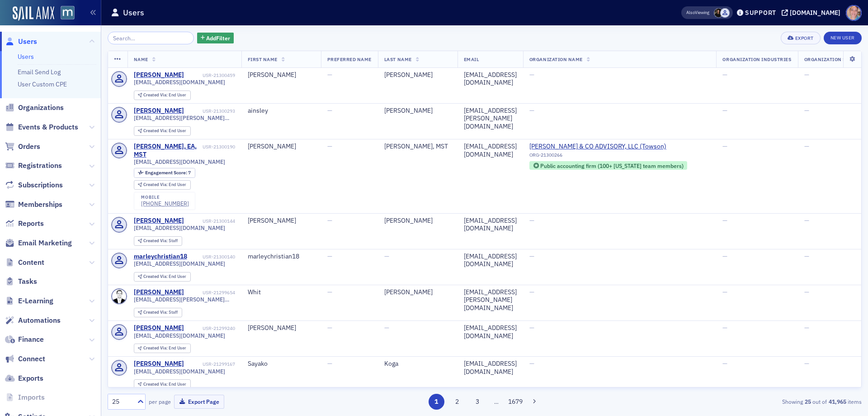  I want to click on div: ainsley, so click(281, 111).